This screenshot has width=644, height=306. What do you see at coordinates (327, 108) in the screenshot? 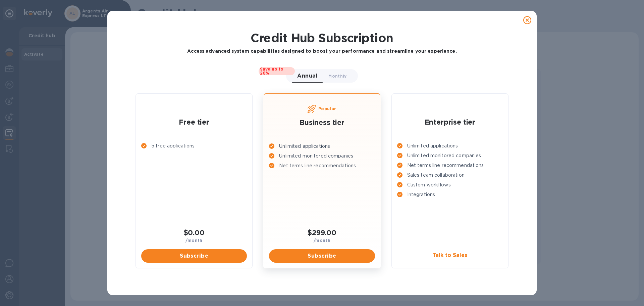
I see `b: Popular` at bounding box center [327, 108].